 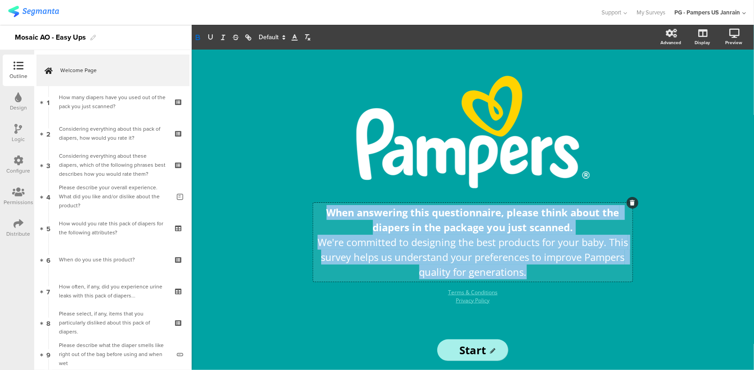 I want to click on div: Please describe what the diaper smells like right out of the bag before using and when wet, so click(x=114, y=354).